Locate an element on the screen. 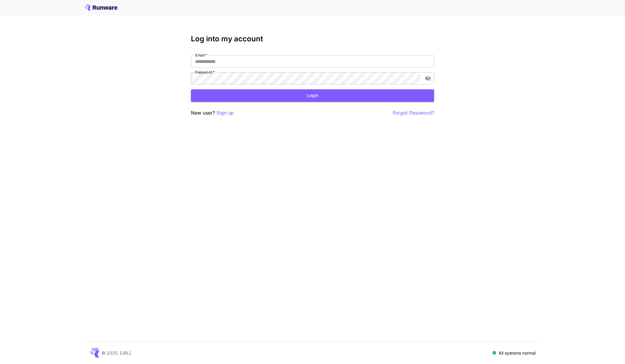 The height and width of the screenshot is (364, 625). button: Login is located at coordinates (312, 95).